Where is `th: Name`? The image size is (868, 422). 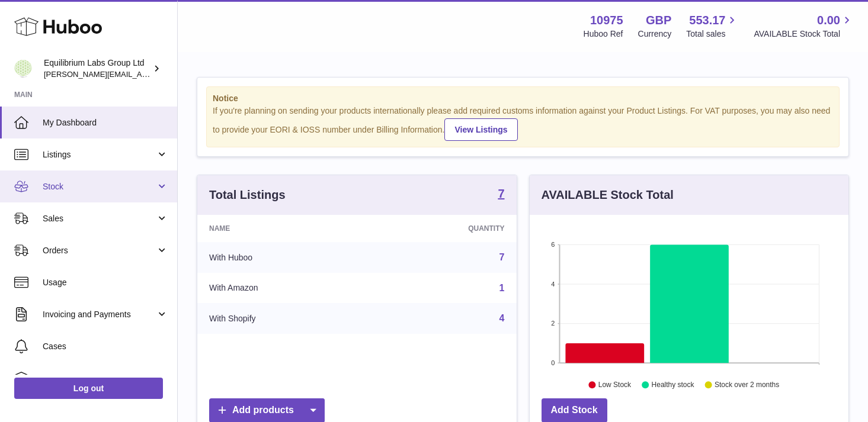 th: Name is located at coordinates (284, 228).